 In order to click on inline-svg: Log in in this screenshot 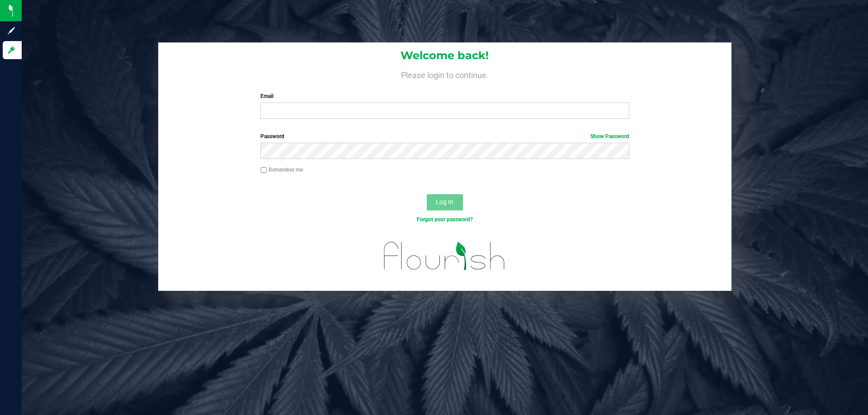, I will do `click(11, 50)`.